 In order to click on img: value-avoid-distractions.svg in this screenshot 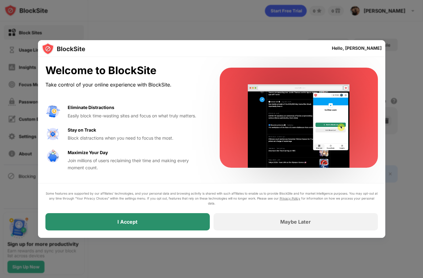, I will do `click(53, 112)`.